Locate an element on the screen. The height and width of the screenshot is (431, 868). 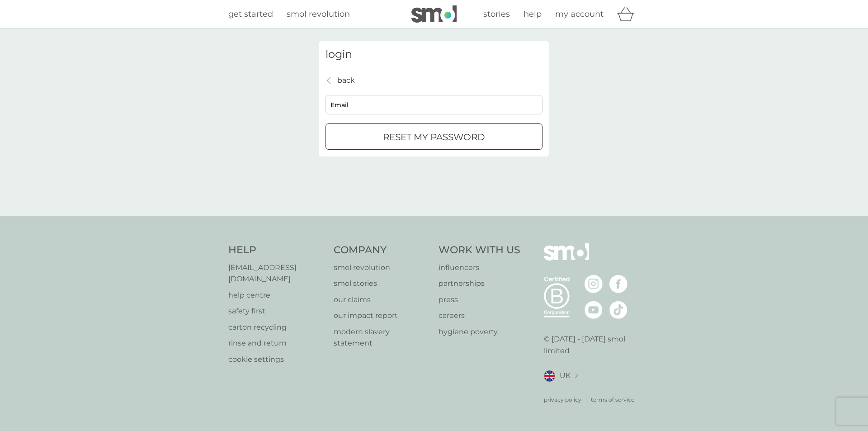
a: careers is located at coordinates (479, 316).